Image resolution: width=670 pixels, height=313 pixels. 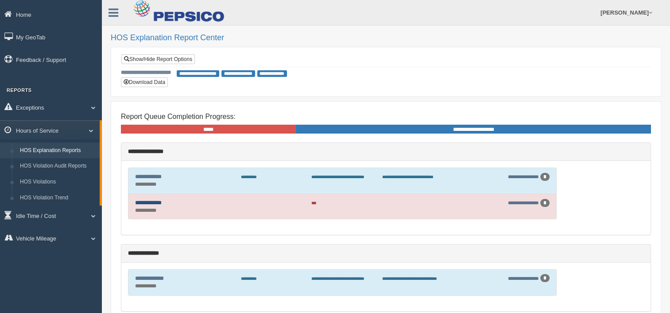 I want to click on h4: Report Queue Completion Progress:, so click(x=386, y=117).